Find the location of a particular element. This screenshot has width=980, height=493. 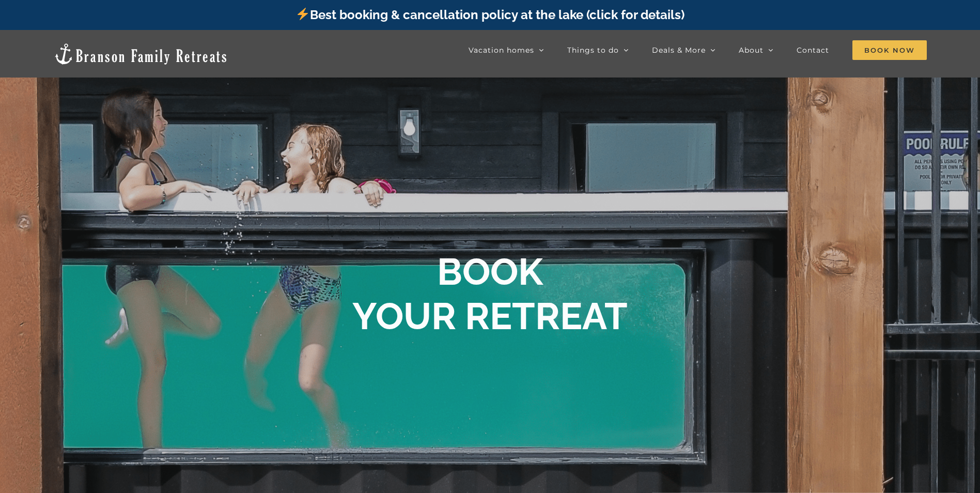

a: Book Now is located at coordinates (890, 50).